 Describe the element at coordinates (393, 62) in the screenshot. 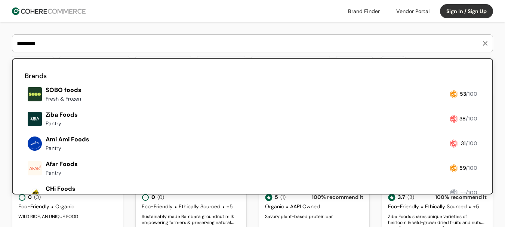

I see `button: Clear` at that location.